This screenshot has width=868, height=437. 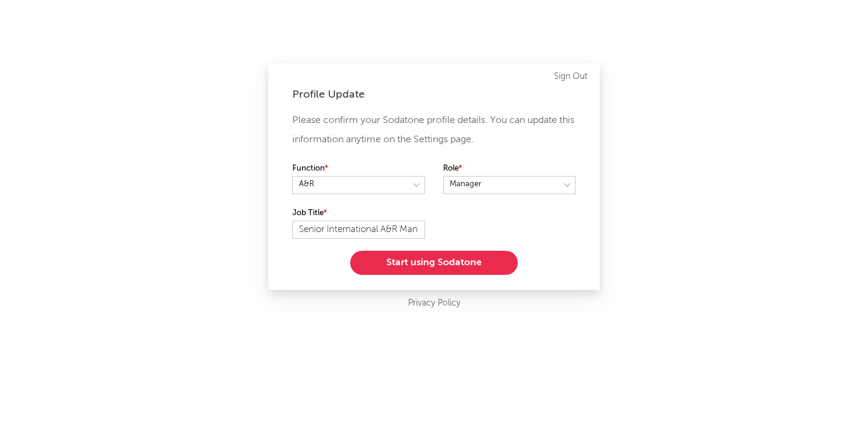 I want to click on div: Profile Update, so click(x=434, y=95).